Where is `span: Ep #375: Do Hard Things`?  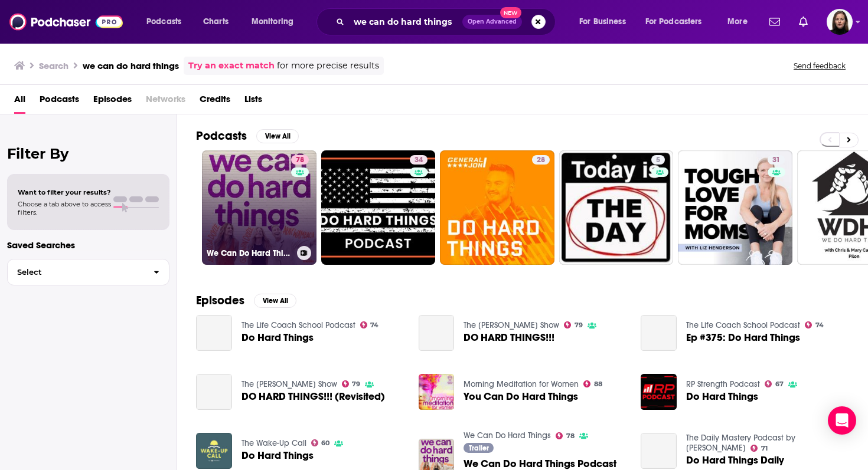
span: Ep #375: Do Hard Things is located at coordinates (743, 337).